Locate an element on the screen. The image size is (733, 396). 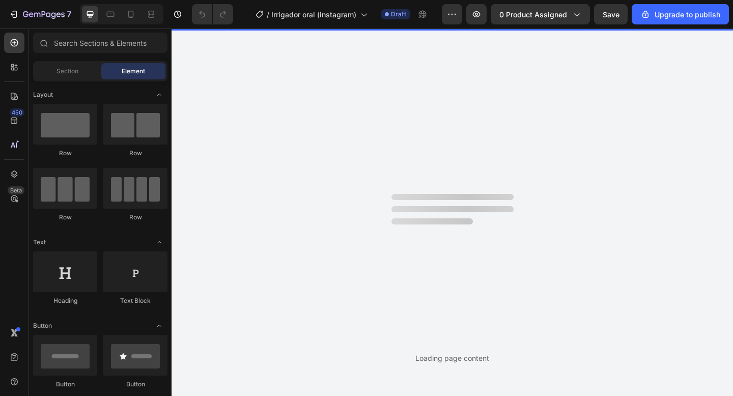
button: Upgrade to publish is located at coordinates (680, 14).